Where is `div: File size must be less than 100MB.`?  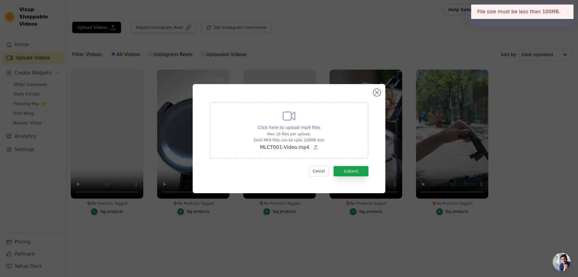 div: File size must be less than 100MB. is located at coordinates (522, 12).